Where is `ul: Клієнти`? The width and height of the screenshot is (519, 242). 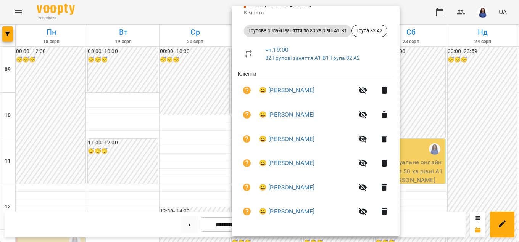 ul: Клієнти is located at coordinates (316, 149).